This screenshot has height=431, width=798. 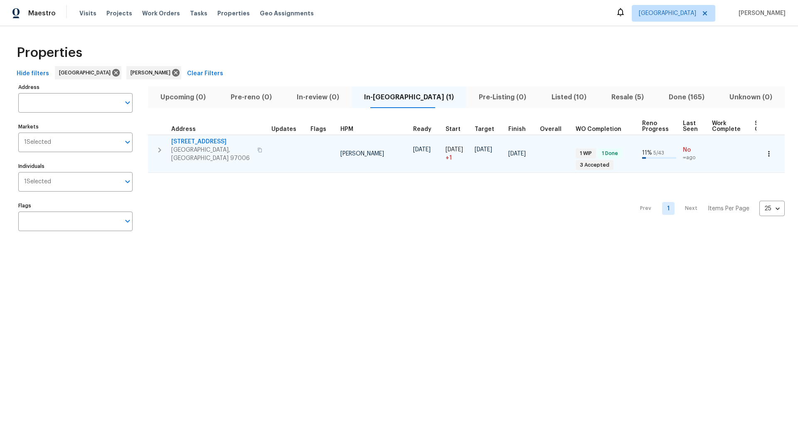 What do you see at coordinates (199, 13) in the screenshot?
I see `span: Tasks` at bounding box center [199, 13].